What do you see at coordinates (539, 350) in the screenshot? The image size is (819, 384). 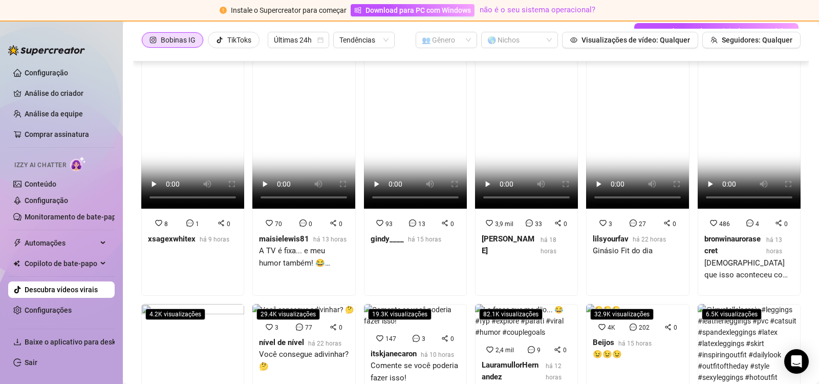 I see `span: 9` at bounding box center [539, 350].